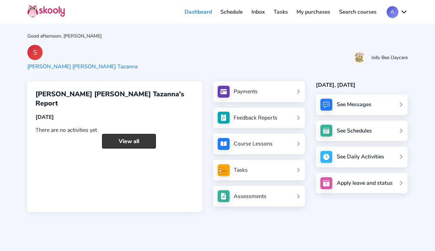  What do you see at coordinates (129, 141) in the screenshot?
I see `a: View all` at bounding box center [129, 141].